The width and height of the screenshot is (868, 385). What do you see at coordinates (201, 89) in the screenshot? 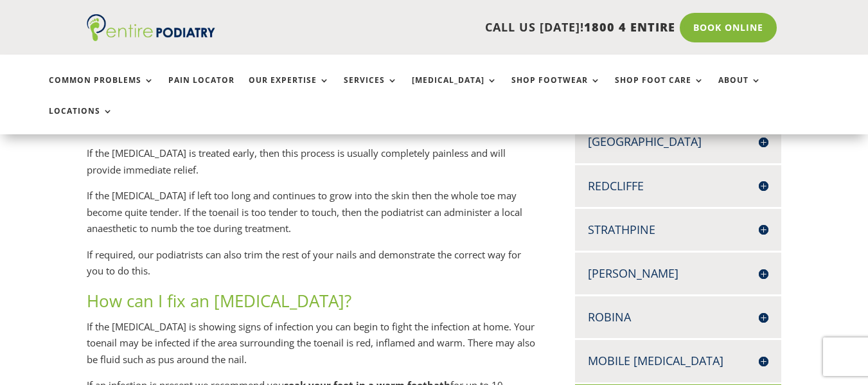
I see `a: Pain Locator` at bounding box center [201, 89].